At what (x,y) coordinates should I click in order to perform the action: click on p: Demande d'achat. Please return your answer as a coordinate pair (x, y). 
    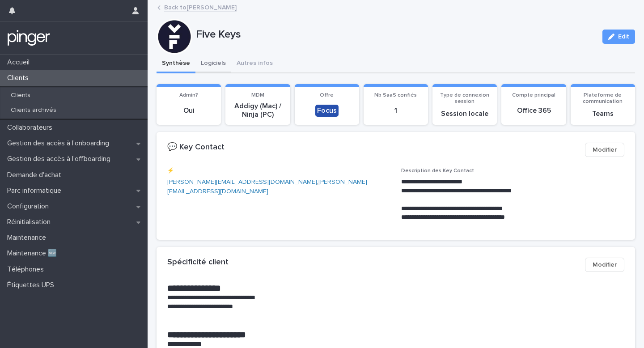
    Looking at the image, I should click on (35, 175).